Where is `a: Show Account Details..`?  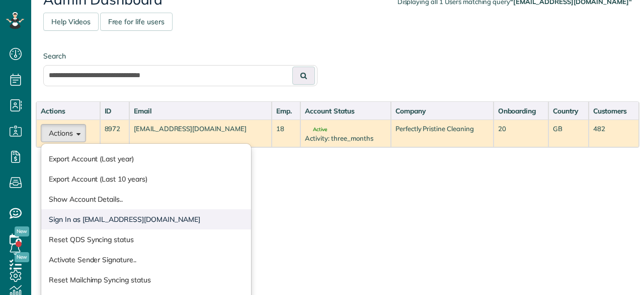 a: Show Account Details.. is located at coordinates (146, 199).